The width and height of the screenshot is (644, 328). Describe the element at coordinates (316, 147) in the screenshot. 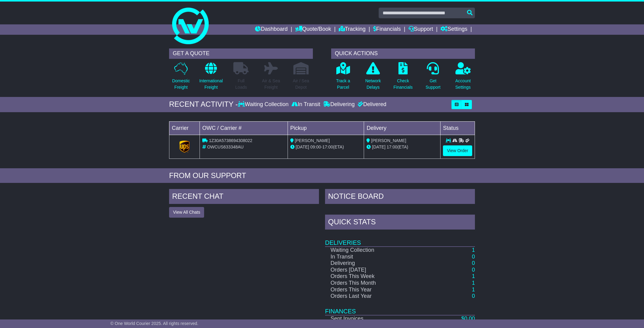

I see `span: 09:00` at that location.